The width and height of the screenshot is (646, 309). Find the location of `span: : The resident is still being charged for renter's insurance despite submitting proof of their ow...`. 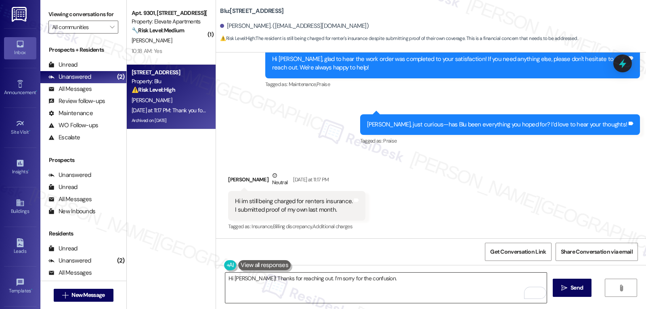

span: : The resident is still being charged for renter's insurance despite submitting proof of their ow... is located at coordinates (399, 38).